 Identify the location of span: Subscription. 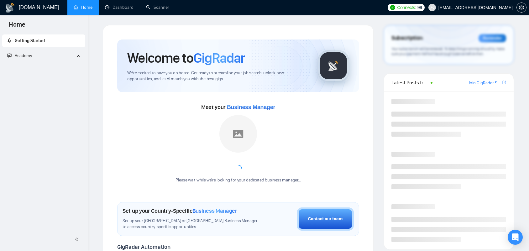
(407, 38).